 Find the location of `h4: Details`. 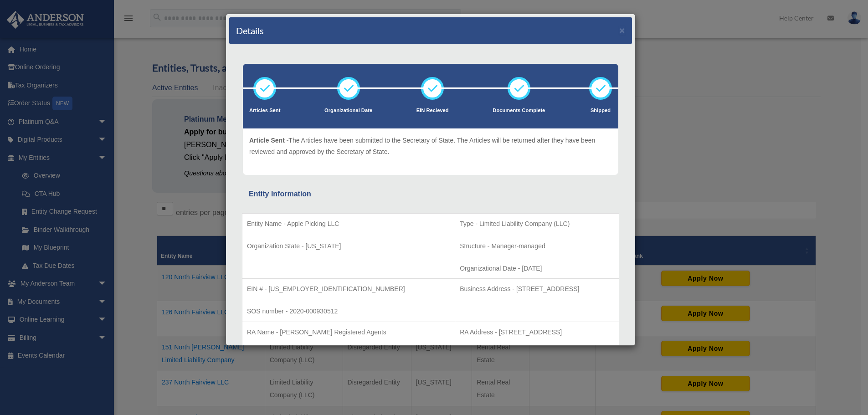

h4: Details is located at coordinates (250, 30).